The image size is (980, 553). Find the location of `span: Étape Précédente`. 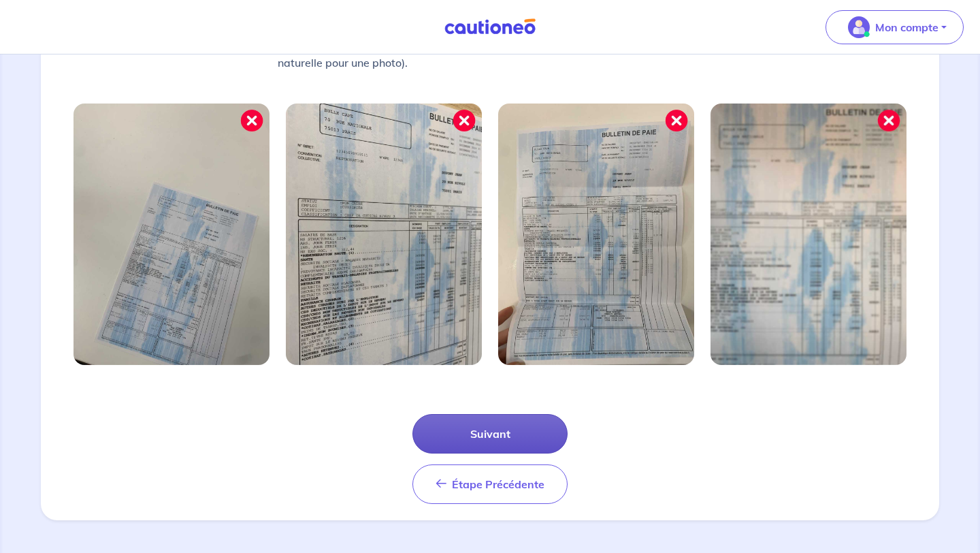

span: Étape Précédente is located at coordinates (498, 484).